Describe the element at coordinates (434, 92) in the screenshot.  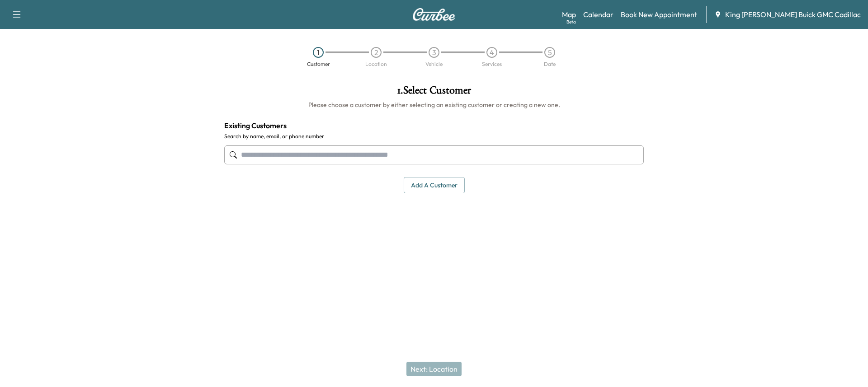
I see `h1: 1 . Select Customer` at that location.